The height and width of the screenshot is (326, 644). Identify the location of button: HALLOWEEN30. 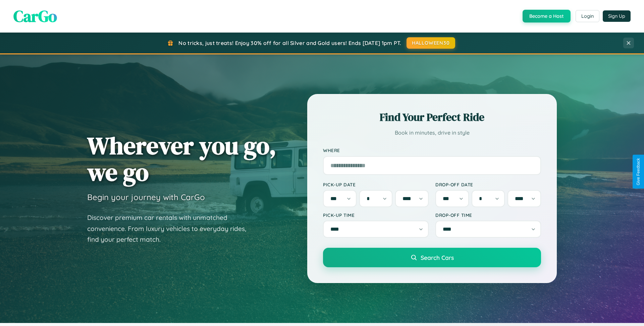
(431, 43).